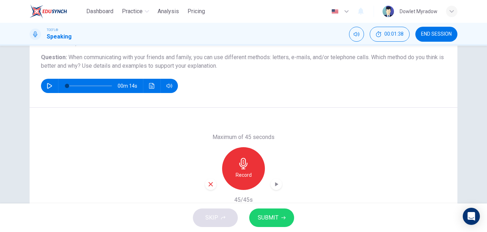 The image size is (487, 232). Describe the element at coordinates (436, 34) in the screenshot. I see `button: END SESSION` at that location.